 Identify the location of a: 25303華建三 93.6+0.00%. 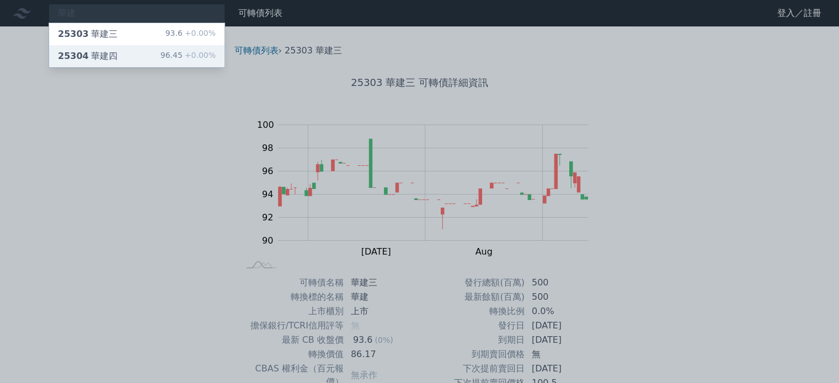
(137, 34).